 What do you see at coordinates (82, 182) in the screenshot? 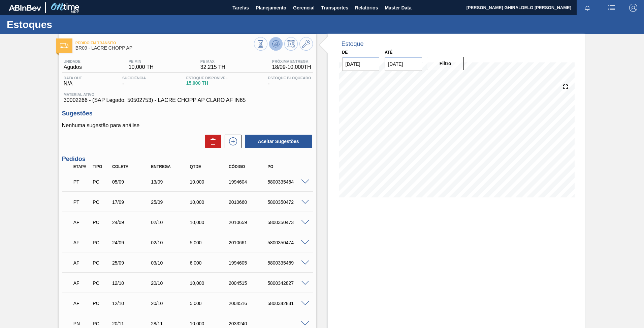
I see `div: Pedido em Trânsito` at bounding box center [82, 182].